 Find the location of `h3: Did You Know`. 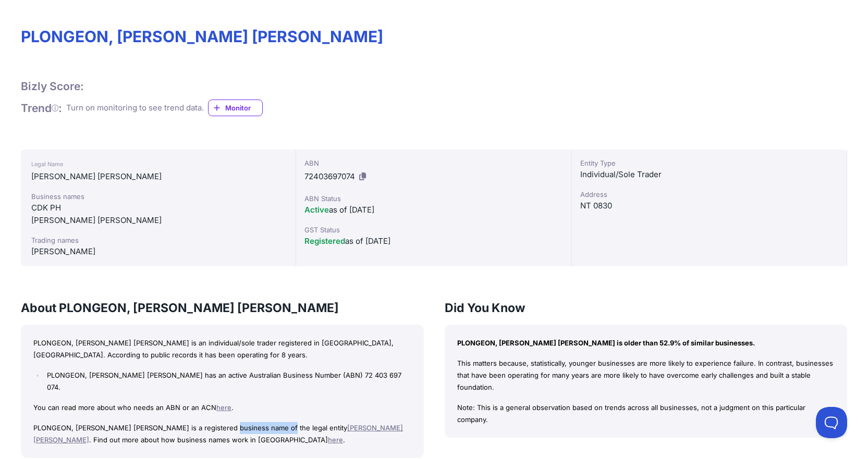

h3: Did You Know is located at coordinates (646, 308).